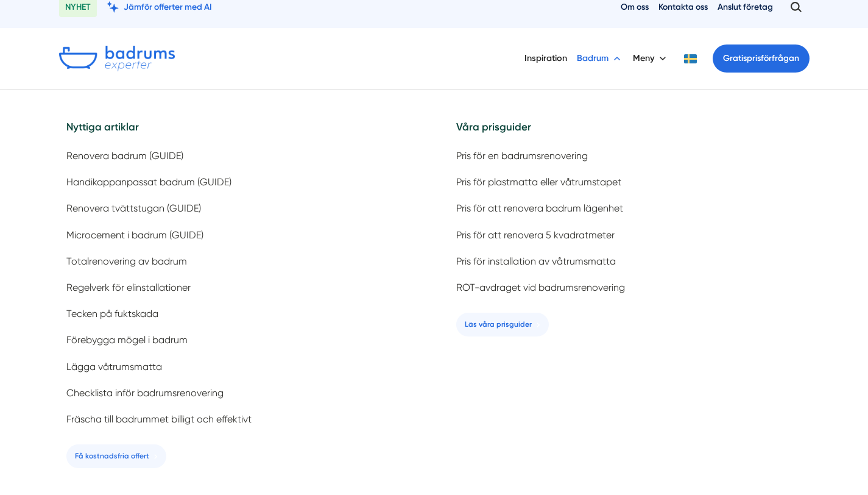 The image size is (868, 495). I want to click on span: Gratis, so click(735, 58).